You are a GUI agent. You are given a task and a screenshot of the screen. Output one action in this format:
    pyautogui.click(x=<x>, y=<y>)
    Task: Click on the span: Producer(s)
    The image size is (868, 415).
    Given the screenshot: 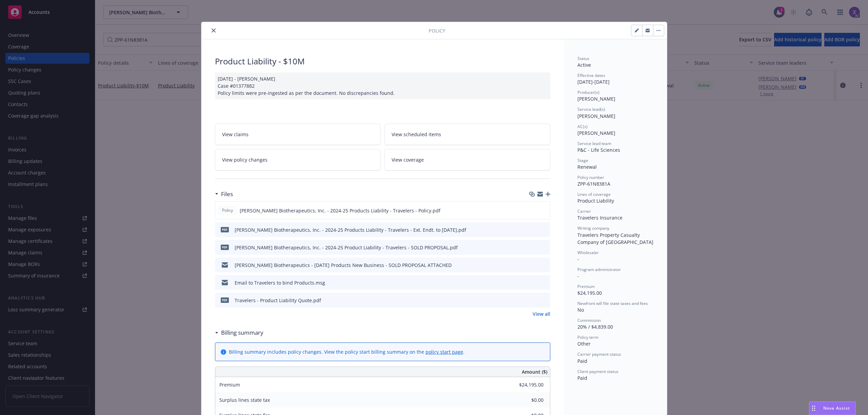 What is the action you would take?
    pyautogui.click(x=589, y=92)
    